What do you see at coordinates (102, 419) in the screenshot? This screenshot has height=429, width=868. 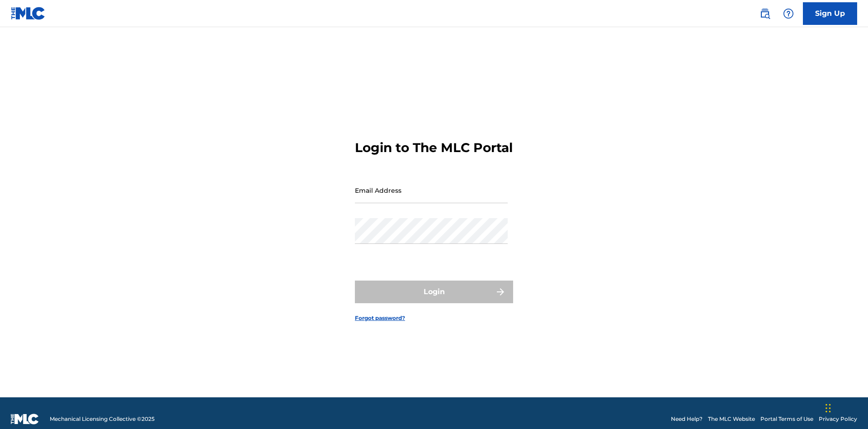 I see `span: Mechanical Licensing Collective © 2025` at bounding box center [102, 419].